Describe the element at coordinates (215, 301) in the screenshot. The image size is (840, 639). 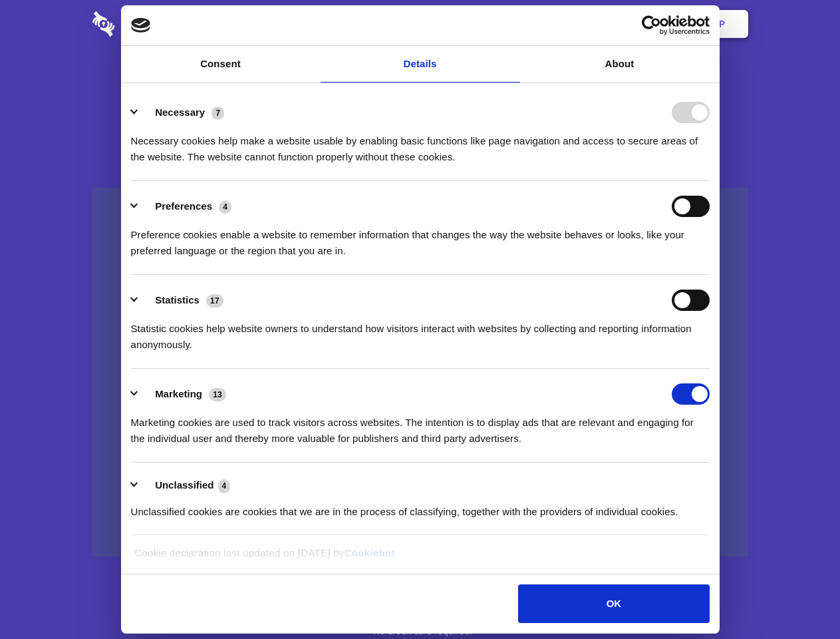
I see `span: 17` at that location.